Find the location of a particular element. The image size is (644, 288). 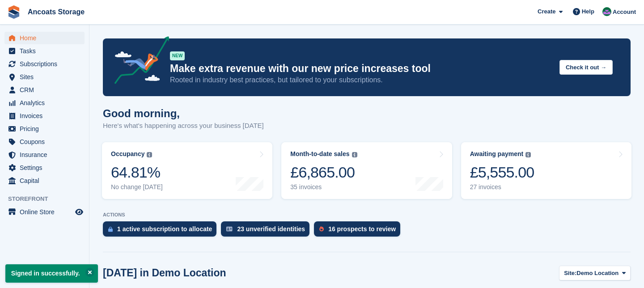

span: Account is located at coordinates (624, 12).